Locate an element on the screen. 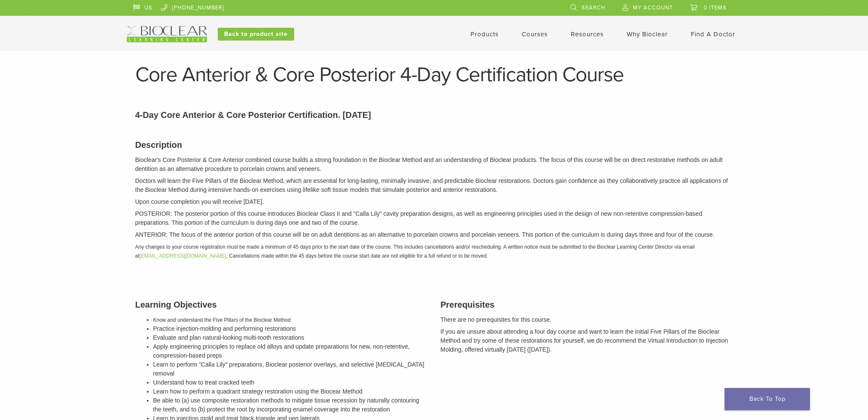 Image resolution: width=868 pixels, height=420 pixels. li: Learn to perform "Calla Lily" preparations, Bioclear posterior overlays, and selective [MEDICAL_D... is located at coordinates (290, 369).